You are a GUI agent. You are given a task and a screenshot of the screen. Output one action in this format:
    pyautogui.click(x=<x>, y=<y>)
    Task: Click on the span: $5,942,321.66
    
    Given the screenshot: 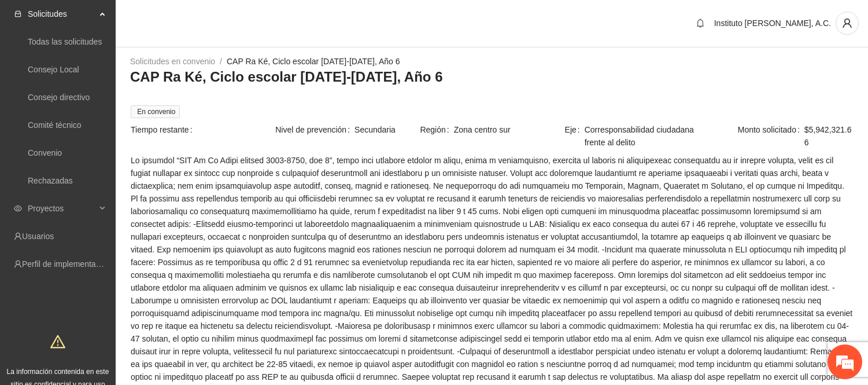 What is the action you would take?
    pyautogui.click(x=829, y=136)
    